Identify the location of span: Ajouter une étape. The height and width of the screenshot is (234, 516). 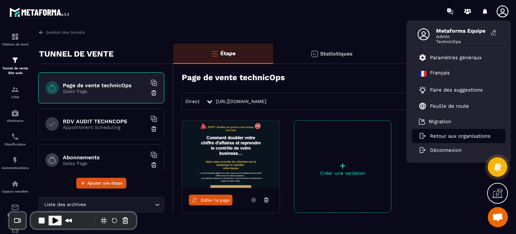
(105, 183).